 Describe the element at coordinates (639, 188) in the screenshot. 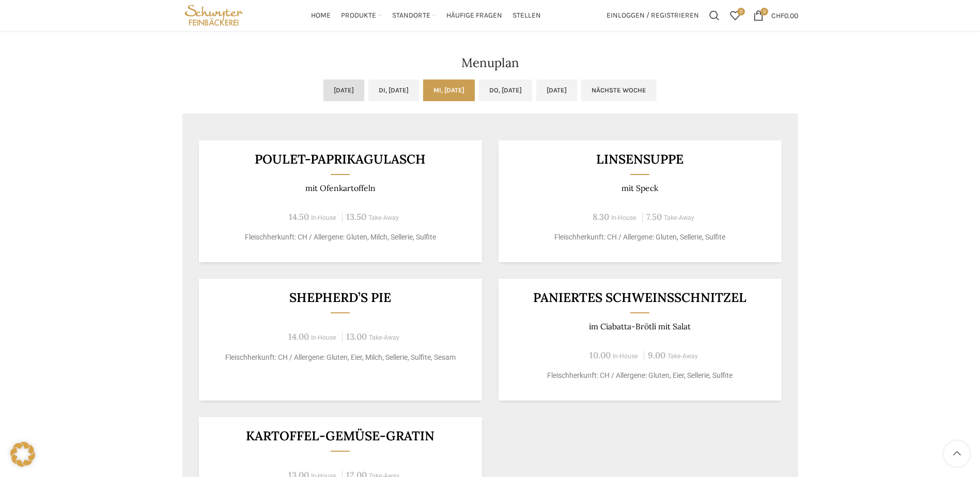

I see `p: mit Speck` at that location.